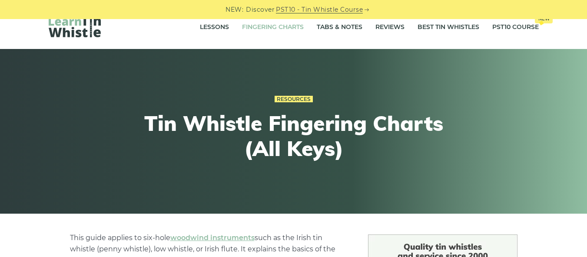 The width and height of the screenshot is (587, 257). I want to click on a: Reviews, so click(389, 27).